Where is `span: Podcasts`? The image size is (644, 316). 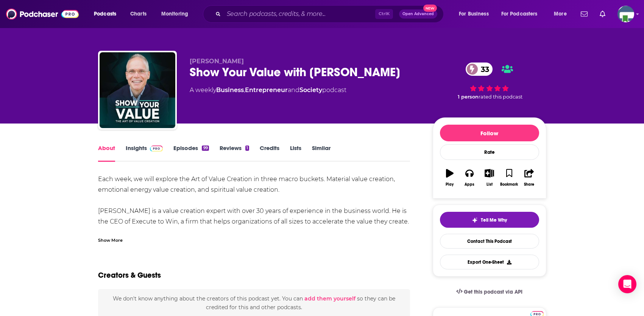 span: Podcasts is located at coordinates (105, 14).